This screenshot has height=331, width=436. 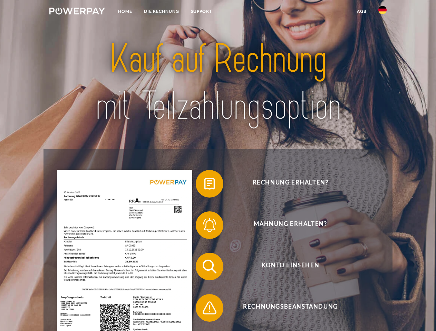 What do you see at coordinates (361, 11) in the screenshot?
I see `a: agb` at bounding box center [361, 11].